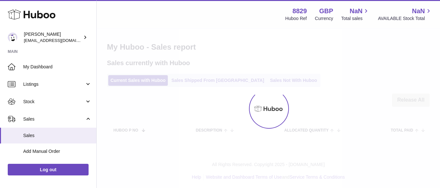 Image resolution: width=440 pixels, height=188 pixels. What do you see at coordinates (57, 67) in the screenshot?
I see `span: My Dashboard` at bounding box center [57, 67].